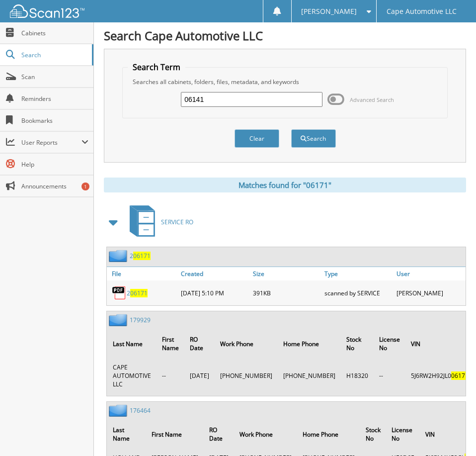  What do you see at coordinates (214, 273) in the screenshot?
I see `a: Created` at bounding box center [214, 273].